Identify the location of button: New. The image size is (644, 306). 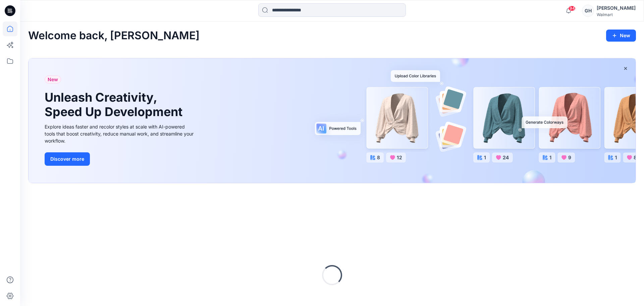
(620, 36).